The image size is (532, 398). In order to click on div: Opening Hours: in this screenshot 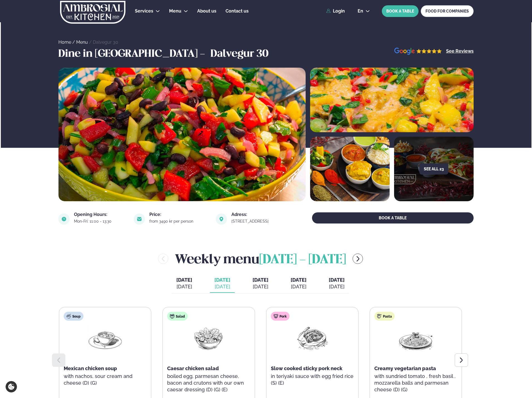, I will do `click(100, 214)`.